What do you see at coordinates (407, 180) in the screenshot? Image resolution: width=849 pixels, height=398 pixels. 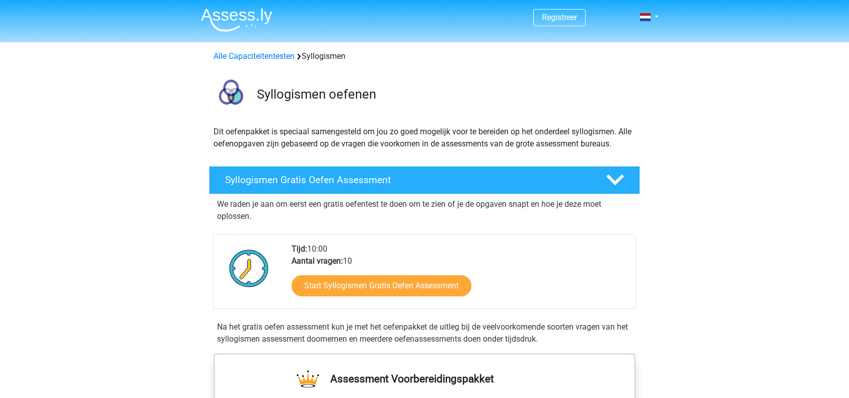 I see `h4: Syllogismen Gratis Oefen Assessment` at bounding box center [407, 180].